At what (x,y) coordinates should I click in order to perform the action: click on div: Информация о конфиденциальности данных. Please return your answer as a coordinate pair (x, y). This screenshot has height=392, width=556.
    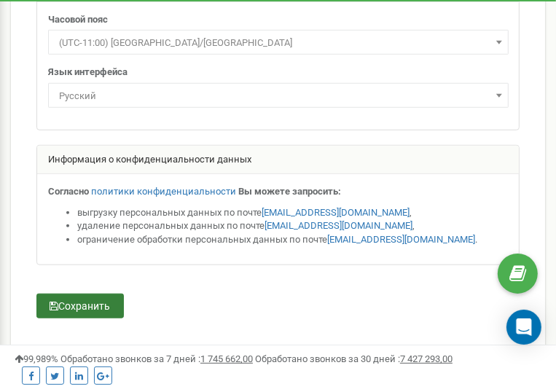
    Looking at the image, I should click on (278, 160).